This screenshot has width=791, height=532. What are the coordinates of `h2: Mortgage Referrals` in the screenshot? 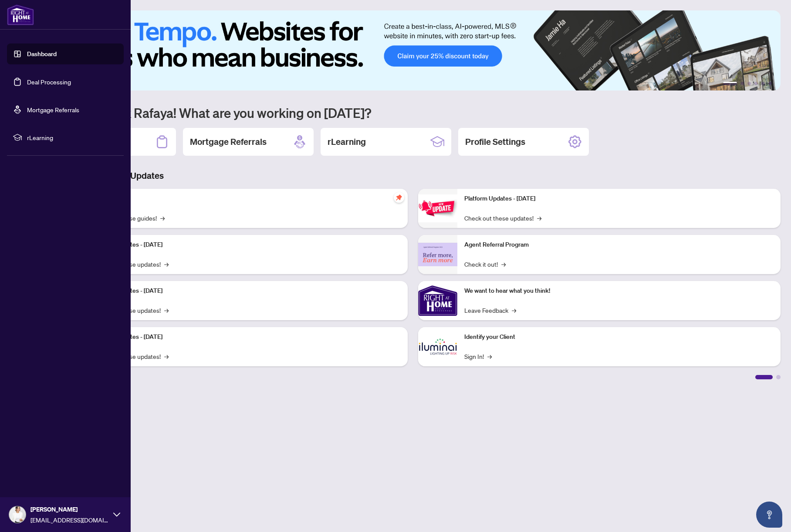 It's located at (228, 142).